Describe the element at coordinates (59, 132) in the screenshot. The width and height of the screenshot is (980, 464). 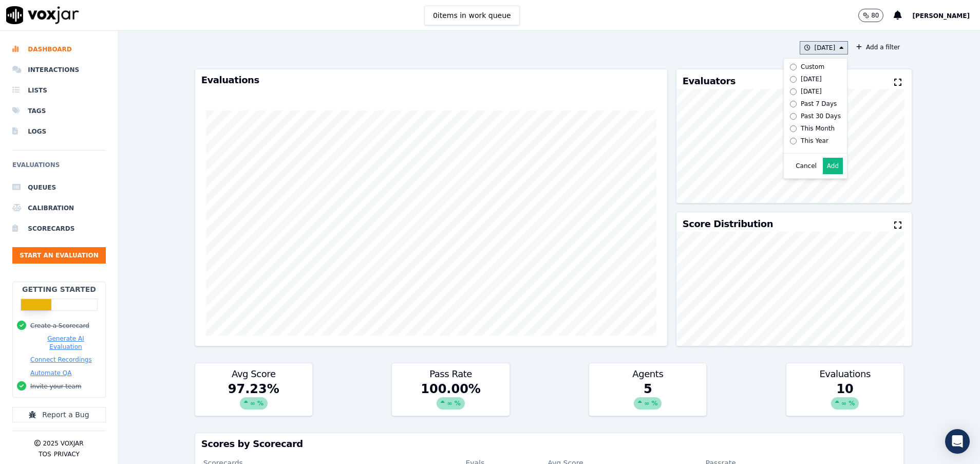
I see `a: Logs` at that location.